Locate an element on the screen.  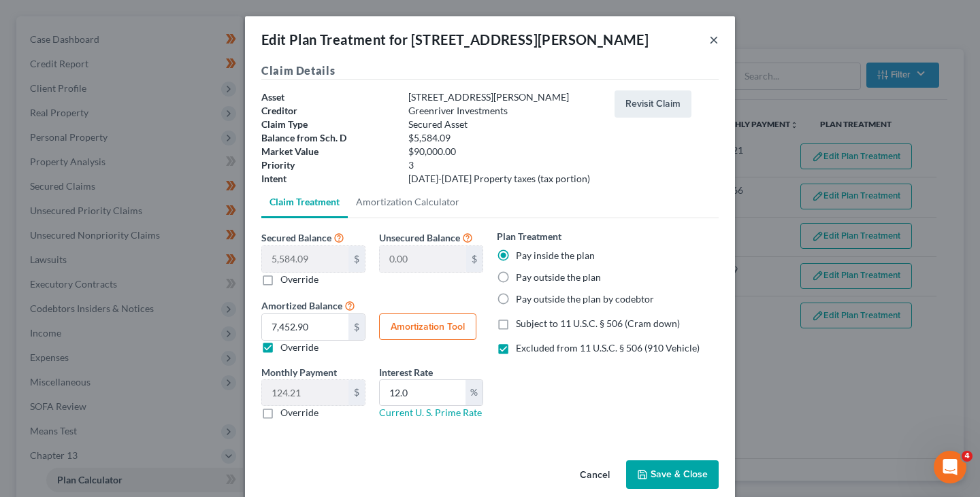
span: Amortized Balance is located at coordinates (301, 305).